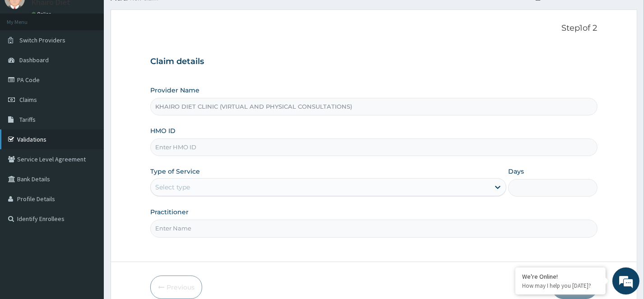  What do you see at coordinates (516, 171) in the screenshot?
I see `label: Days` at bounding box center [516, 171].